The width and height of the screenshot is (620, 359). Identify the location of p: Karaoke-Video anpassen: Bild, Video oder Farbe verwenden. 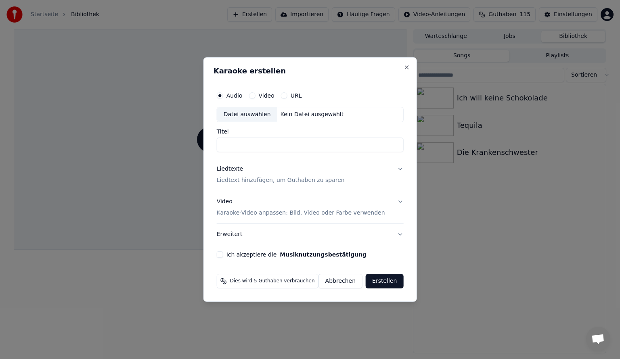
(301, 213).